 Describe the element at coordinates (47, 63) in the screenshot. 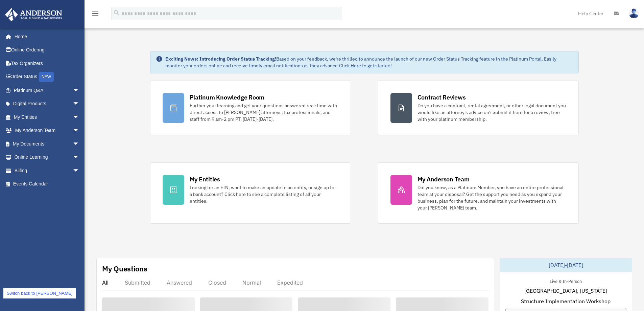

I see `a: Tax Organizers` at that location.